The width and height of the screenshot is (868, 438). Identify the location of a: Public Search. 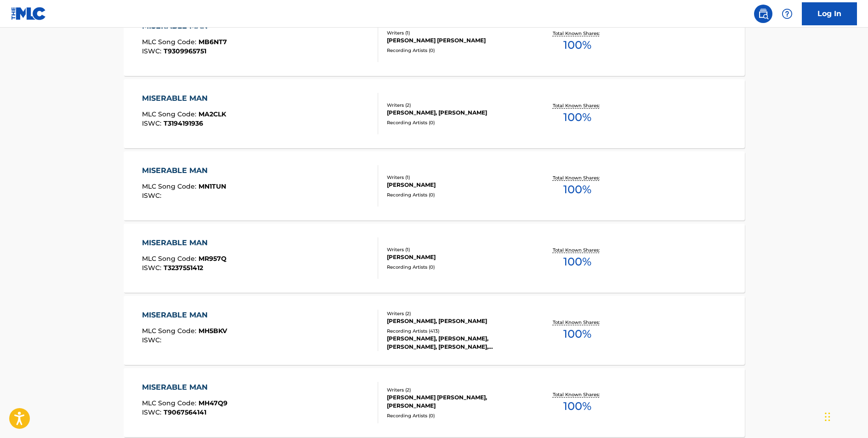
(763, 14).